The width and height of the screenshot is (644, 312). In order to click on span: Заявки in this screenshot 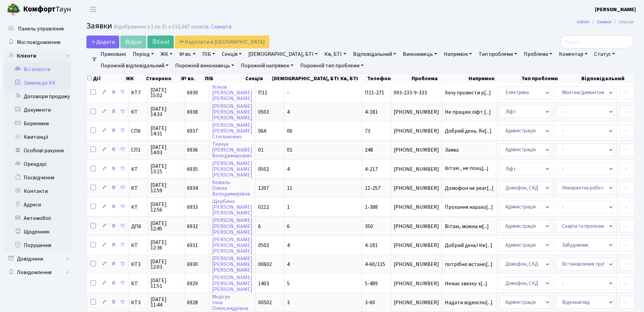, I will do `click(99, 26)`.